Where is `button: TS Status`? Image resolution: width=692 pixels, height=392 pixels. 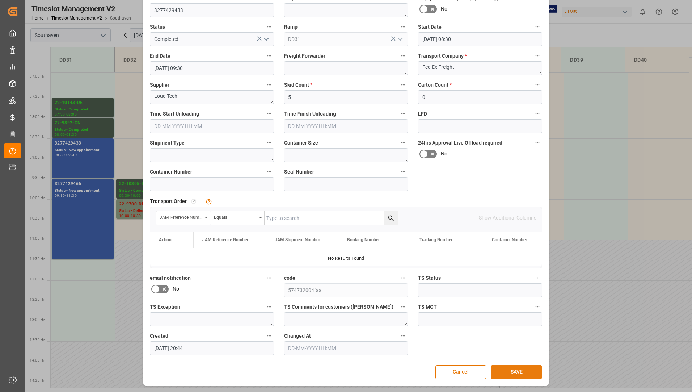 button: TS Status is located at coordinates (537, 278).